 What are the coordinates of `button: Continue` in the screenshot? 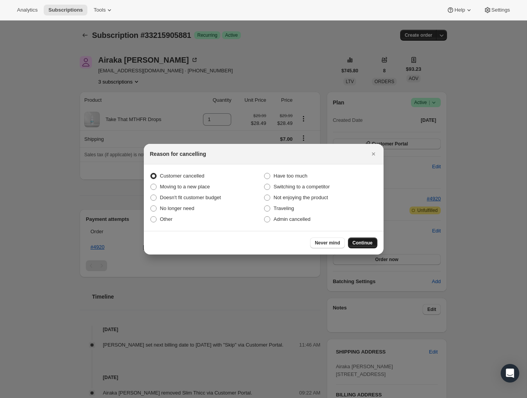 It's located at (363, 243).